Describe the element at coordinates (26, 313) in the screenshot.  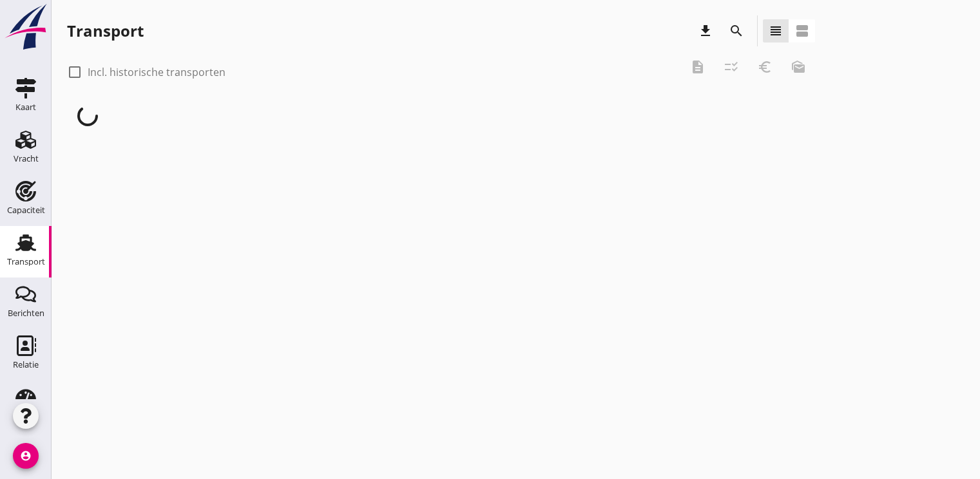
I see `div: Berichten` at that location.